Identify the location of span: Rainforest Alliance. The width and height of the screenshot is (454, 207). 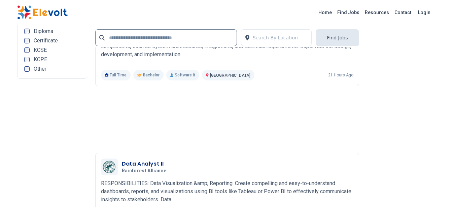
(144, 171).